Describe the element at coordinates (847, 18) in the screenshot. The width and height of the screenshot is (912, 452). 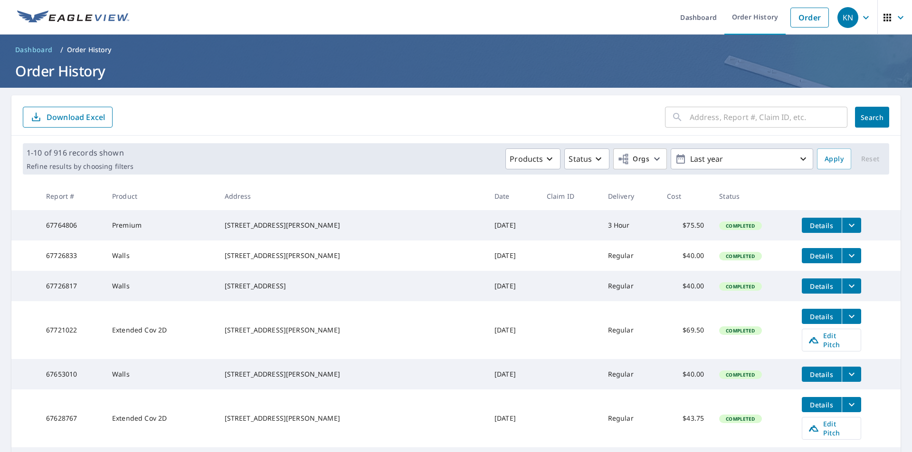
I see `div: KN` at that location.